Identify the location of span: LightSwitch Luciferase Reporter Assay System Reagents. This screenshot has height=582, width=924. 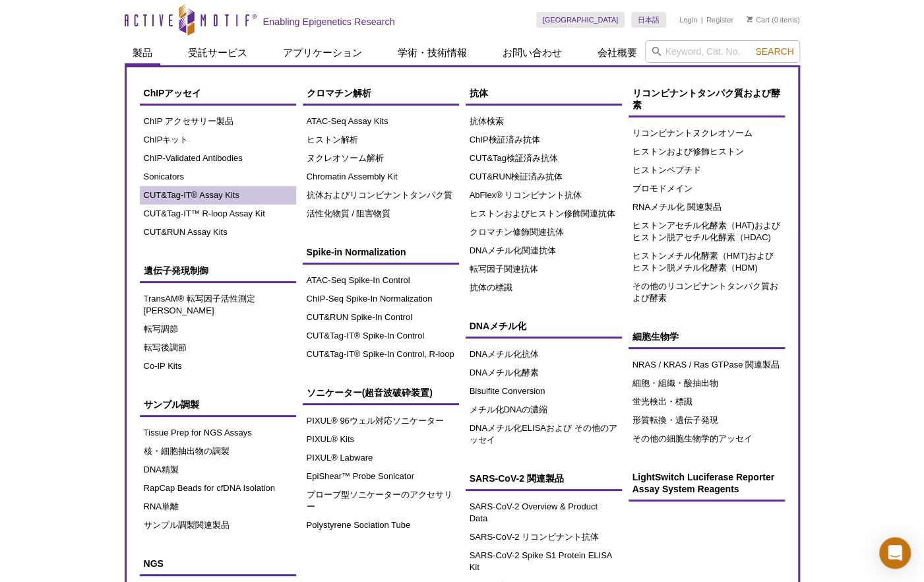
(703, 483).